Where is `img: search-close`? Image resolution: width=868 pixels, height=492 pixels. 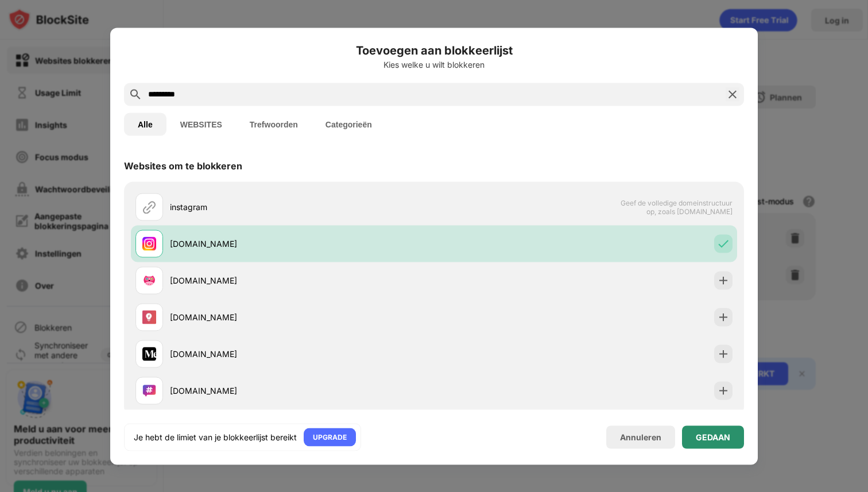
img: search-close is located at coordinates (733, 94).